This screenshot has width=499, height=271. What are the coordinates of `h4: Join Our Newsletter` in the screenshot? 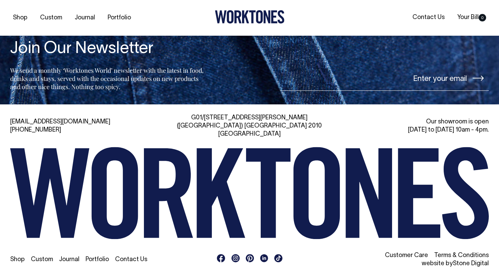 It's located at (108, 49).